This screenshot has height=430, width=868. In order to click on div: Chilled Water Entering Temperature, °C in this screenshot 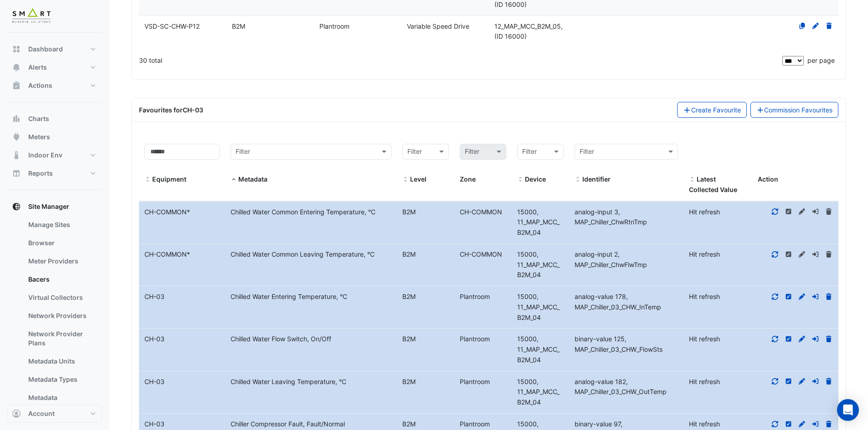, I will do `click(311, 297)`.